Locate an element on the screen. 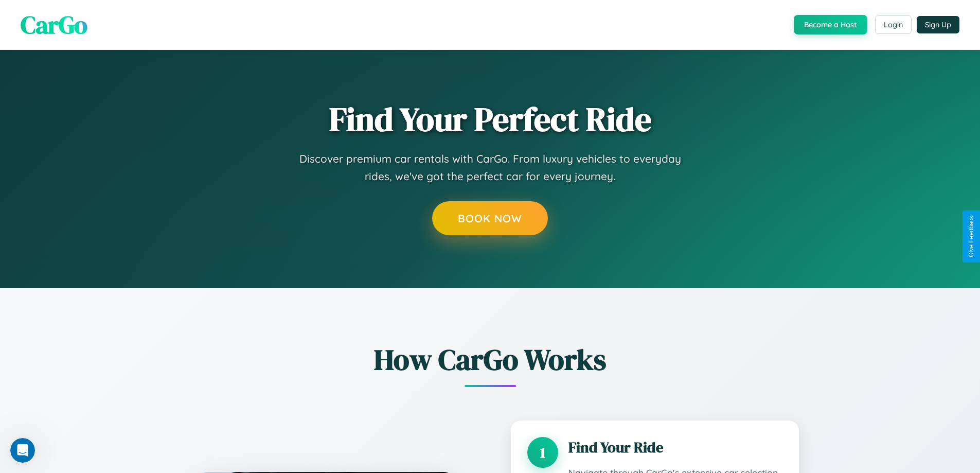 The image size is (980, 473). button: Login is located at coordinates (893, 25).